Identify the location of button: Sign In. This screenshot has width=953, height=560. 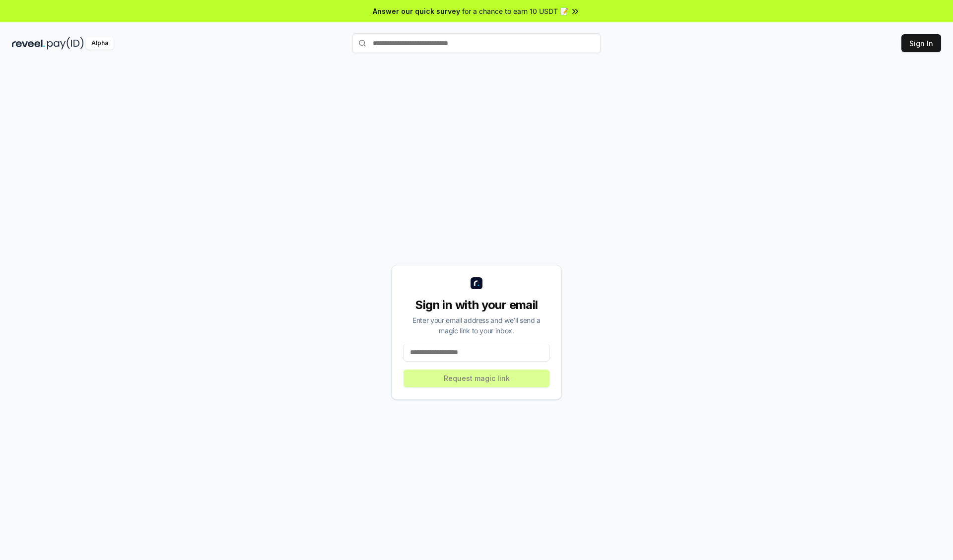
(922, 43).